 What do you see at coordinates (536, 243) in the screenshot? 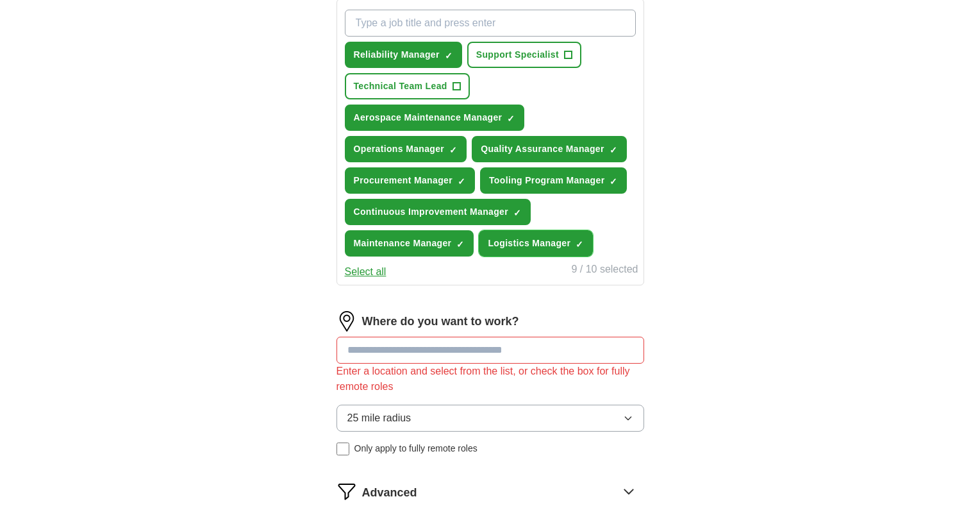
I see `button: Logistics Manager✓` at bounding box center [536, 243].